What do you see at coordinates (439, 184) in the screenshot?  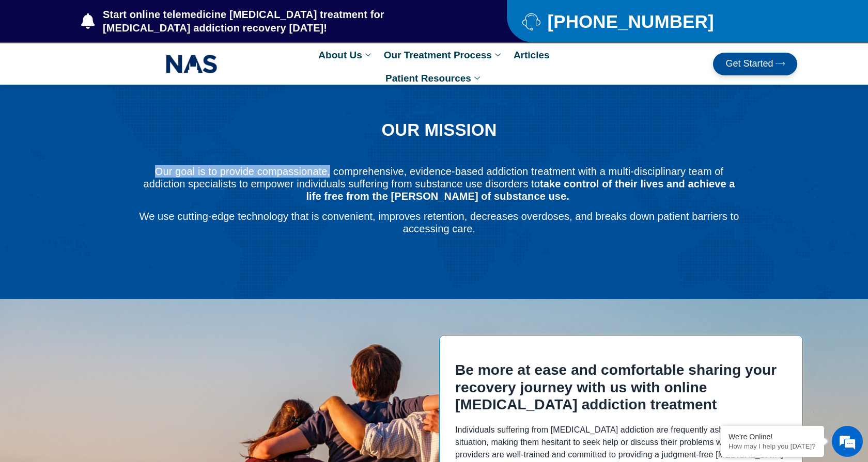 I see `p: Our goal is to provide compassionate, comprehensive, evidence-based addiction treatment with a mu...` at bounding box center [439, 184].